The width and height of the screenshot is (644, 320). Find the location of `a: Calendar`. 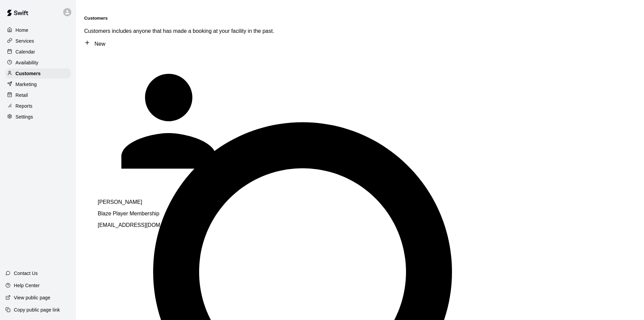

a: Calendar is located at coordinates (38, 52).